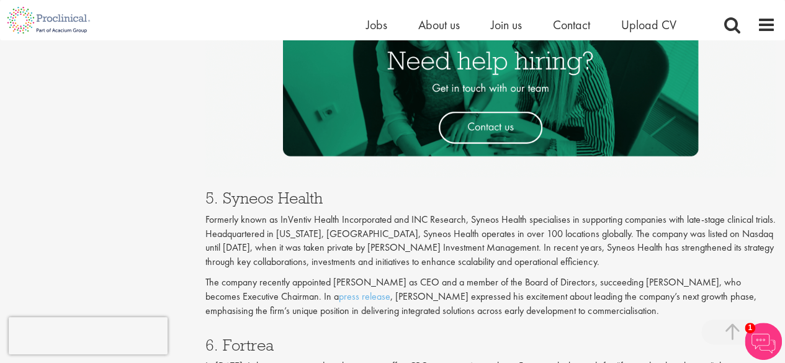 Image resolution: width=785 pixels, height=363 pixels. Describe the element at coordinates (439, 25) in the screenshot. I see `span: About us` at that location.